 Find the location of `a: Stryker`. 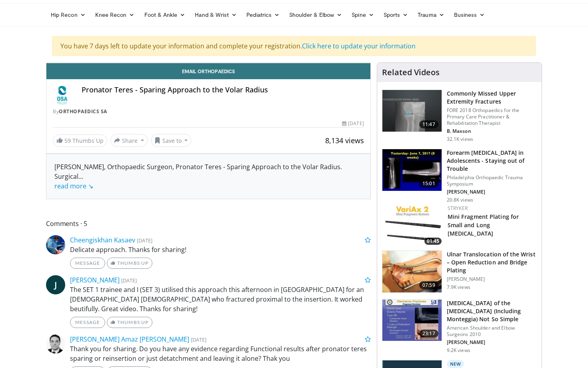

a: Stryker is located at coordinates (457, 208).